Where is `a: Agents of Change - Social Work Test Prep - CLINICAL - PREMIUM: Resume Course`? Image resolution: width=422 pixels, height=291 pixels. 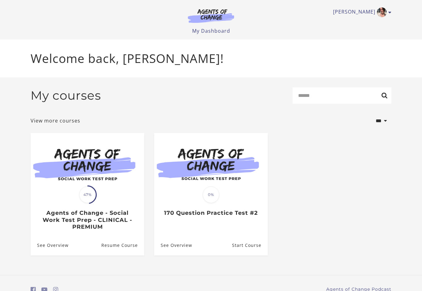 a: Agents of Change - Social Work Test Prep - CLINICAL - PREMIUM: Resume Course is located at coordinates (123, 245).